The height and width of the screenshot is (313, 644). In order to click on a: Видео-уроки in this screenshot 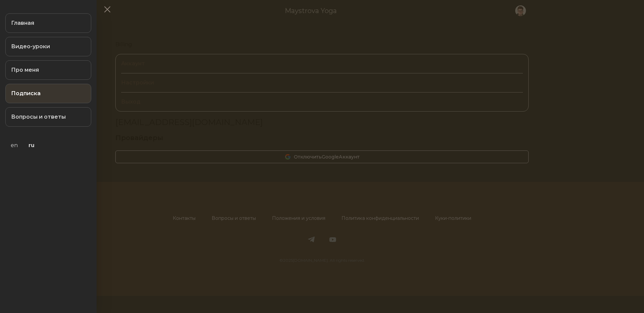, I will do `click(48, 46)`.